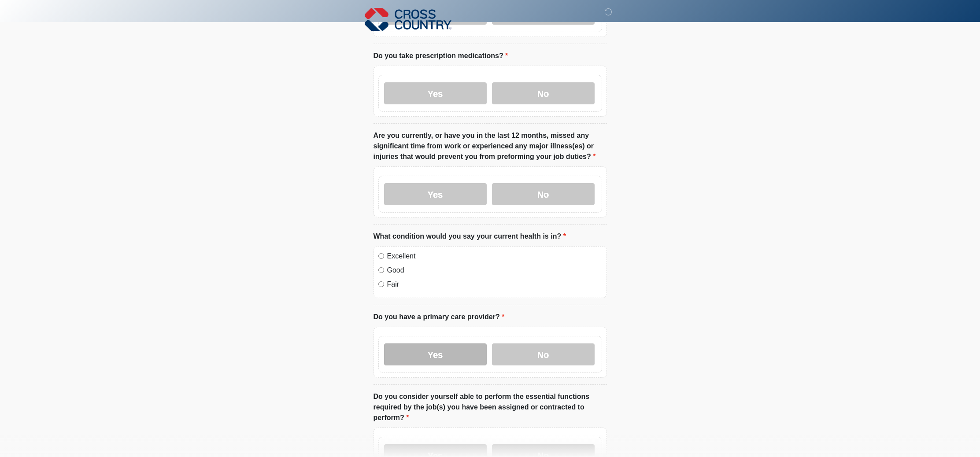  Describe the element at coordinates (439, 317) in the screenshot. I see `label: Do you have a primary care provider?` at that location.